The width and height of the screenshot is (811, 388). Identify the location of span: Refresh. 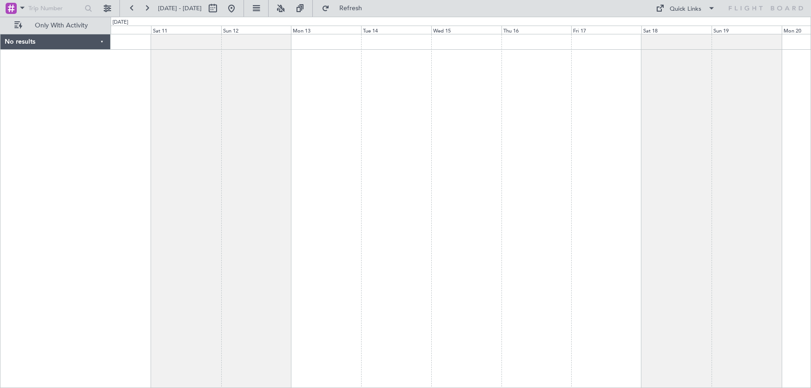
(351, 8).